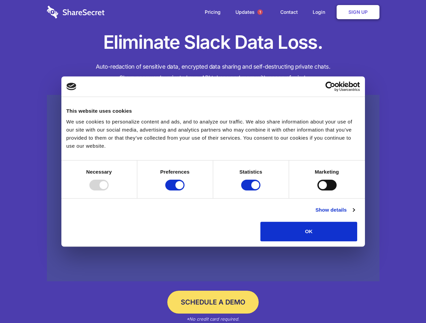  Describe the element at coordinates (335, 210) in the screenshot. I see `a: Show details` at that location.